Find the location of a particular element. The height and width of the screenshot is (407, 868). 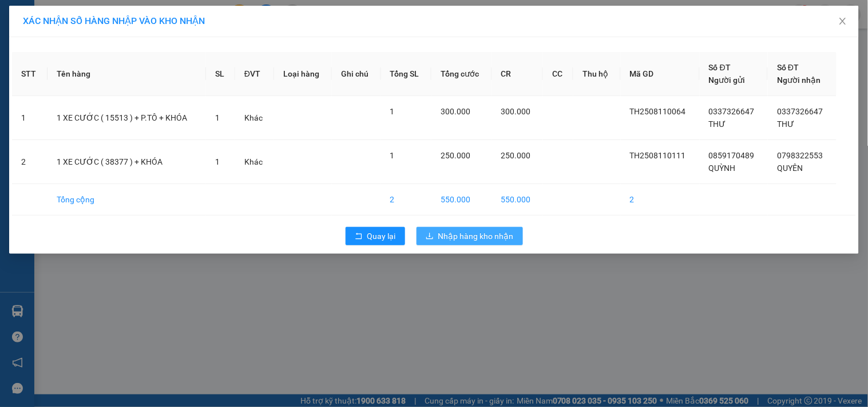

td: 1 XE CƯỚC ( 38377 ) + KHÓA is located at coordinates (126, 162).